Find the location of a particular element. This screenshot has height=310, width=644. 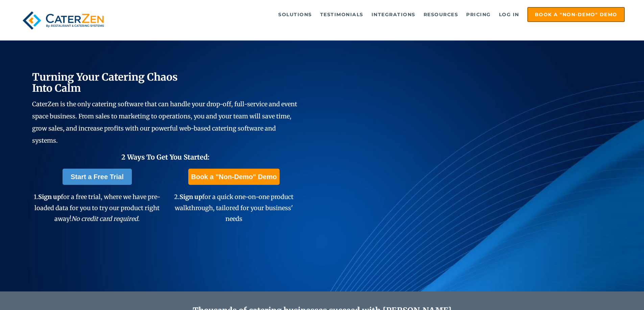

a: Log in is located at coordinates (509, 14).